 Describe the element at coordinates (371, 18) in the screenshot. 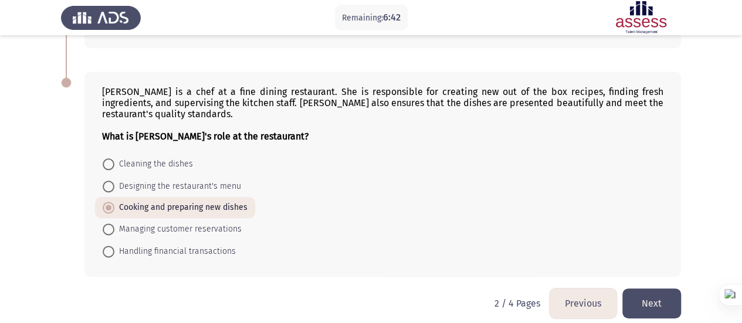

I see `p: Remaining:` at that location.